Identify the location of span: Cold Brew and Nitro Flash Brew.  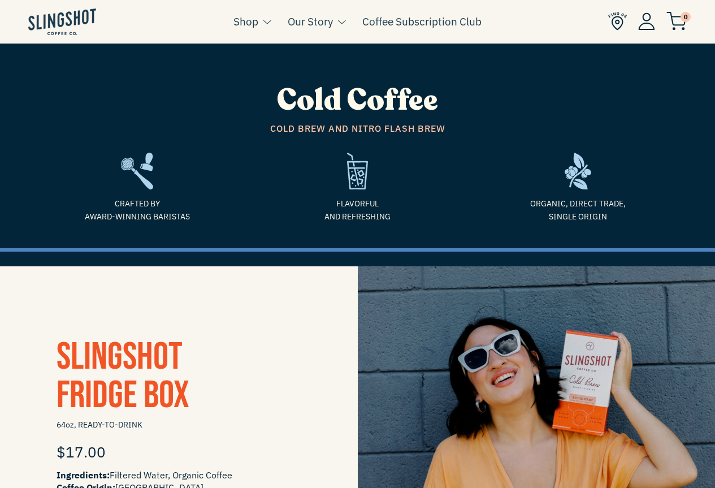
(358, 129).